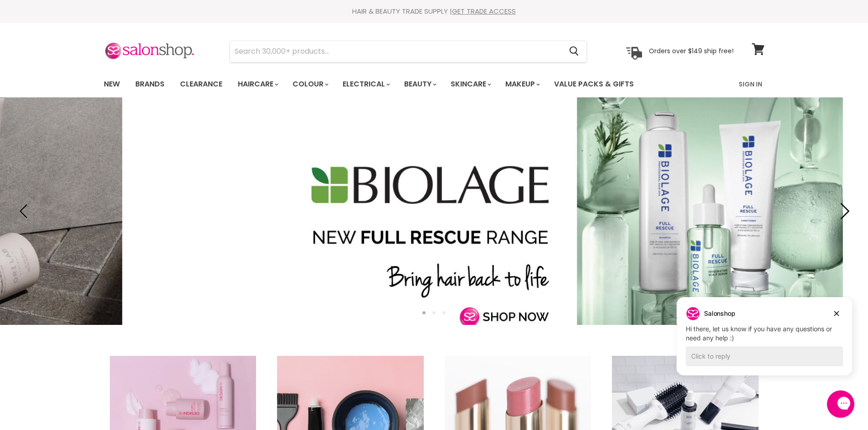  Describe the element at coordinates (310, 85) in the screenshot. I see `a: Colour` at that location.